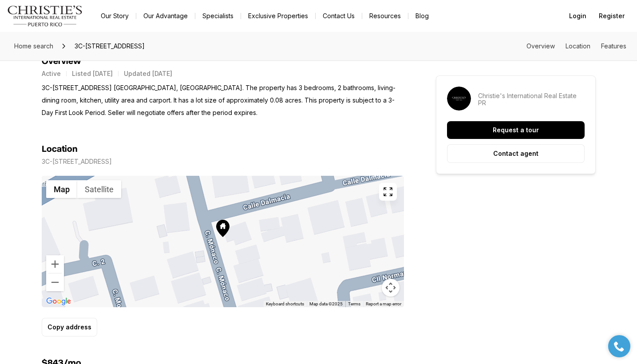 The image size is (637, 364). What do you see at coordinates (55, 282) in the screenshot?
I see `button: Zoom out` at bounding box center [55, 282].